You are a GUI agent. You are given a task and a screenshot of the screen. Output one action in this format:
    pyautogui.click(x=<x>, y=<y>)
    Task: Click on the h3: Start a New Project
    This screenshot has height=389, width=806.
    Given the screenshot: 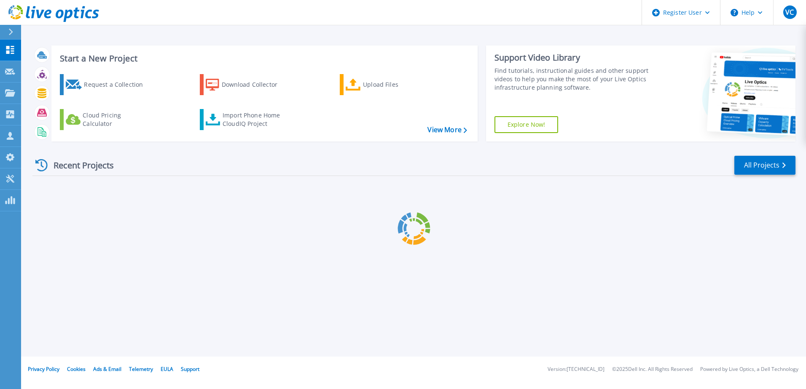 What is the action you would take?
    pyautogui.click(x=263, y=59)
    